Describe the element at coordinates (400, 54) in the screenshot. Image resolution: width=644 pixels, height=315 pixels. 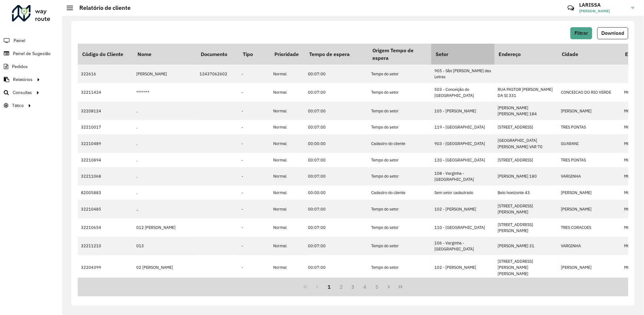
I see `th: Origem Tempo de espera` at that location.